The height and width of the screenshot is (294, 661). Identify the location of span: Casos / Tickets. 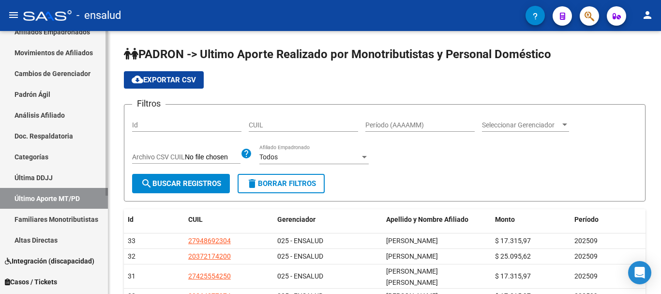
(31, 282).